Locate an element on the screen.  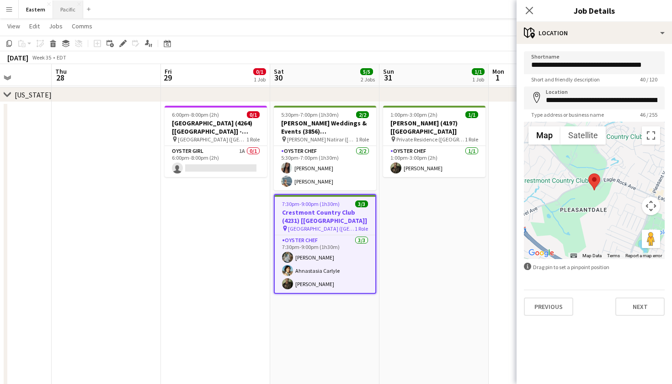
div: 2 Jobs is located at coordinates (368, 79).